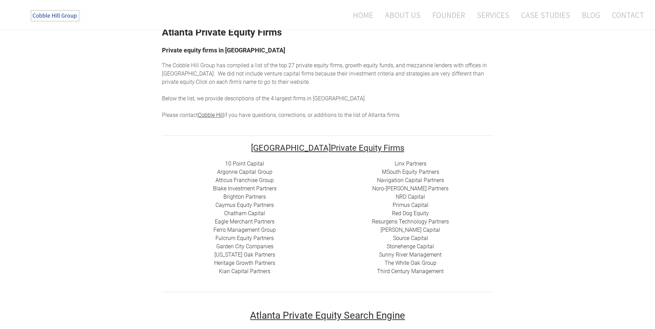 The width and height of the screenshot is (655, 329). I want to click on em: Click on each firm's name to go to their website., so click(253, 82).